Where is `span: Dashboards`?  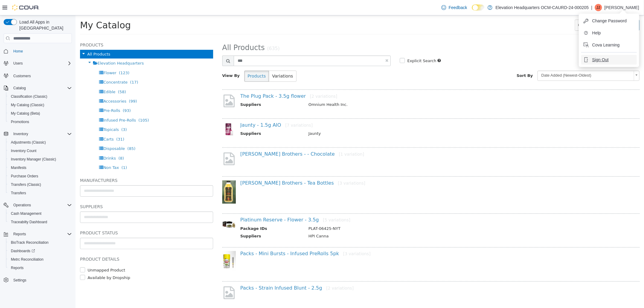
span: Dashboards is located at coordinates (40, 252).